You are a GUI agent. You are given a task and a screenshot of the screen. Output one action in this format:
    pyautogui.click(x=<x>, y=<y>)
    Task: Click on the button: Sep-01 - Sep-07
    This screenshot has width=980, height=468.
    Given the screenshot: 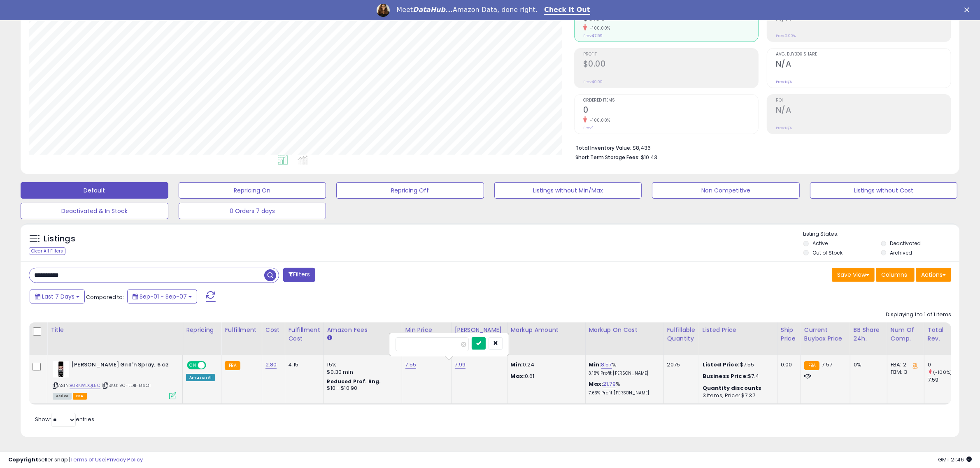 What is the action you would take?
    pyautogui.click(x=162, y=297)
    